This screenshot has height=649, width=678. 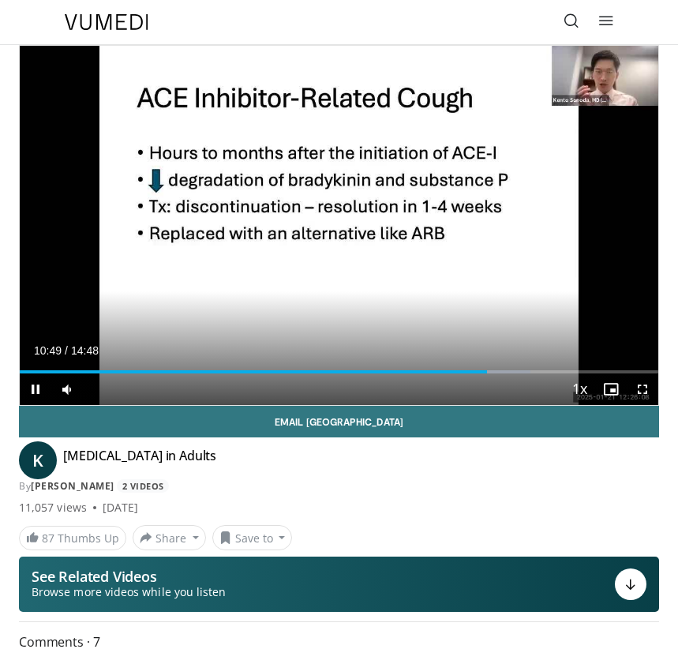 What do you see at coordinates (48, 538) in the screenshot?
I see `span: 87` at bounding box center [48, 538].